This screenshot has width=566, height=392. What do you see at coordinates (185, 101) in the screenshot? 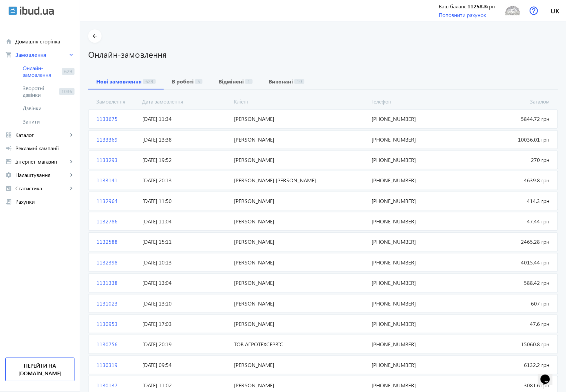
I see `span: Дата замовлення` at bounding box center [185, 101].